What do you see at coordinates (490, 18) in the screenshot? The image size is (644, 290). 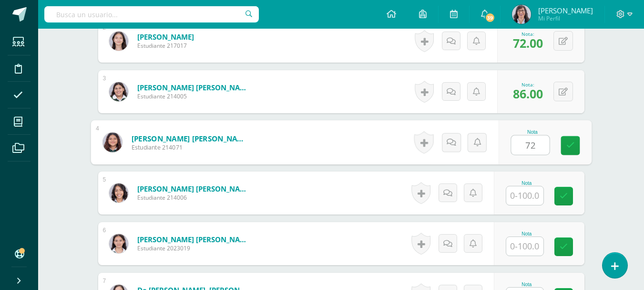 I see `span: 39` at bounding box center [490, 18].